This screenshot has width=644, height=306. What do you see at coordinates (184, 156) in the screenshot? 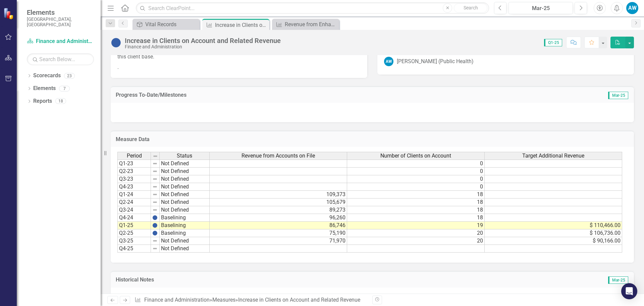
I see `span: Status` at bounding box center [184, 156].